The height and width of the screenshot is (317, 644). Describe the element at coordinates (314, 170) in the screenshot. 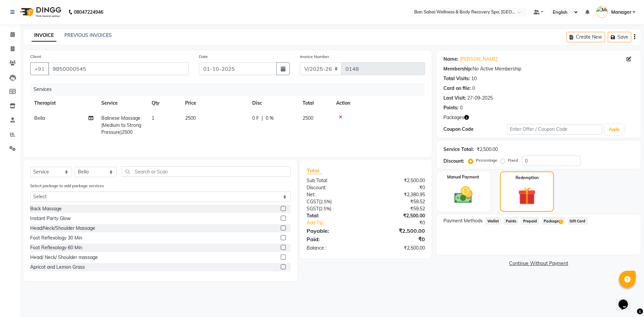

I see `span: Total` at that location.